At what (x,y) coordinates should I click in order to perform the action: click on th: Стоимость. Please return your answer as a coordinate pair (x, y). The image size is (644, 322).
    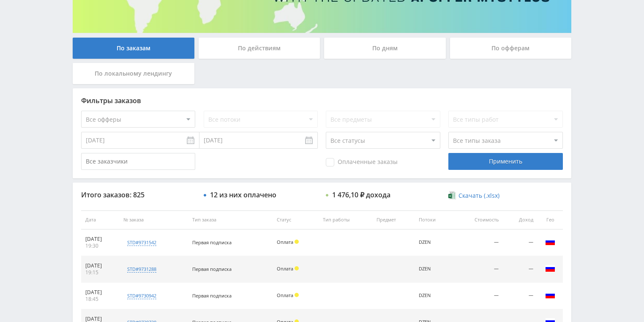
    Looking at the image, I should click on (478, 220).